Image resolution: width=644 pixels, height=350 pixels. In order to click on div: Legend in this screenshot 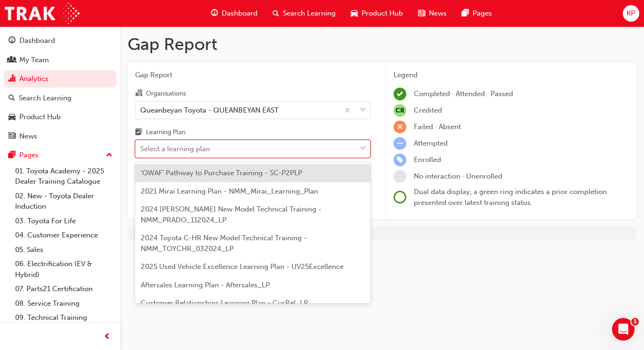, I will do `click(511, 75)`.